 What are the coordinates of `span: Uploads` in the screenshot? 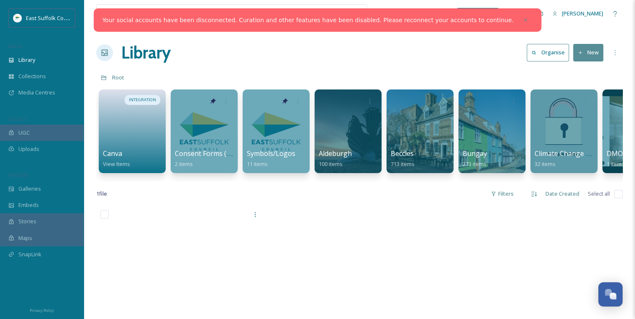 It's located at (29, 149).